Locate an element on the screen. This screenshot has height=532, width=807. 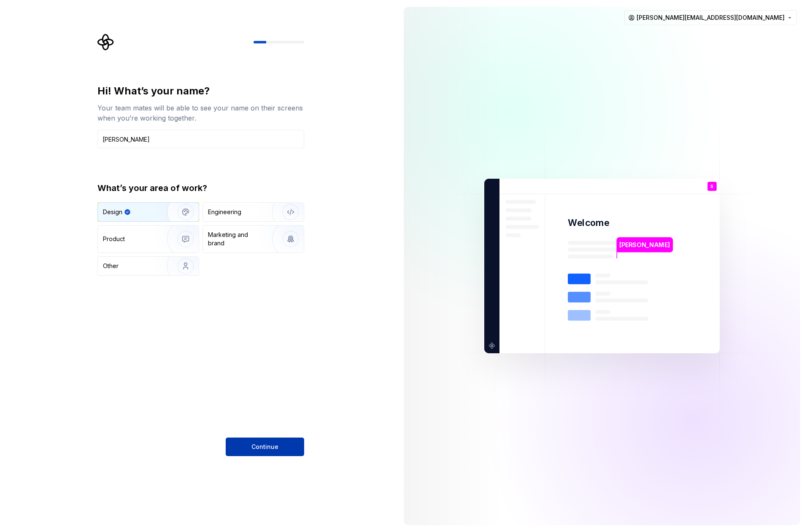
div: Hi! What’s your name? is located at coordinates (201, 91).